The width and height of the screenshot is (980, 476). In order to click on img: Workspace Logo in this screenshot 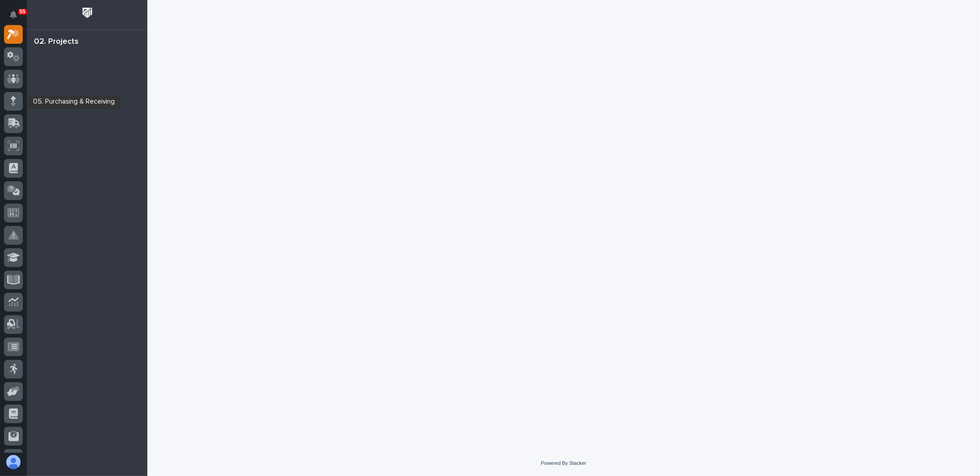, I will do `click(87, 13)`.